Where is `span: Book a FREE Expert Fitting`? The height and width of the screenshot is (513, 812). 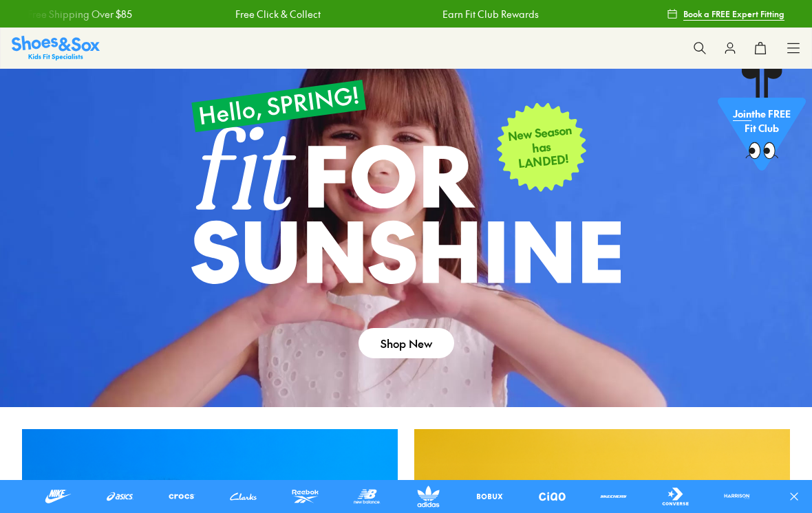
span: Book a FREE Expert Fitting is located at coordinates (733, 14).